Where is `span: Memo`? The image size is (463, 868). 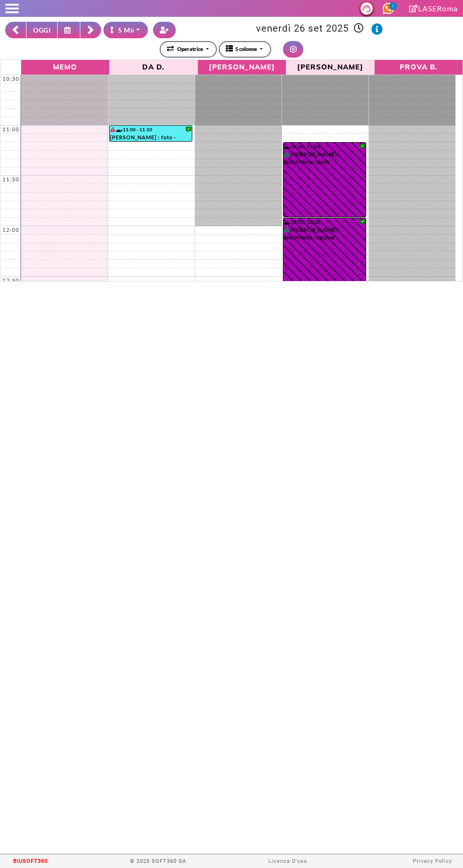
span: Memo is located at coordinates (65, 67).